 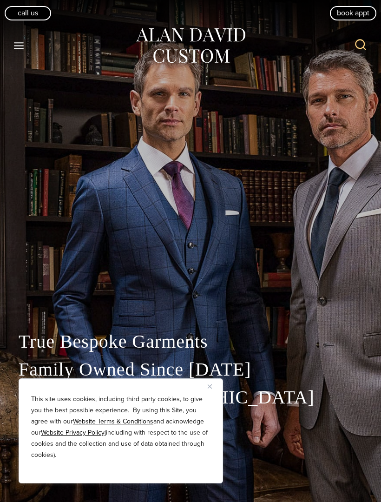 I want to click on button: Close, so click(x=213, y=386).